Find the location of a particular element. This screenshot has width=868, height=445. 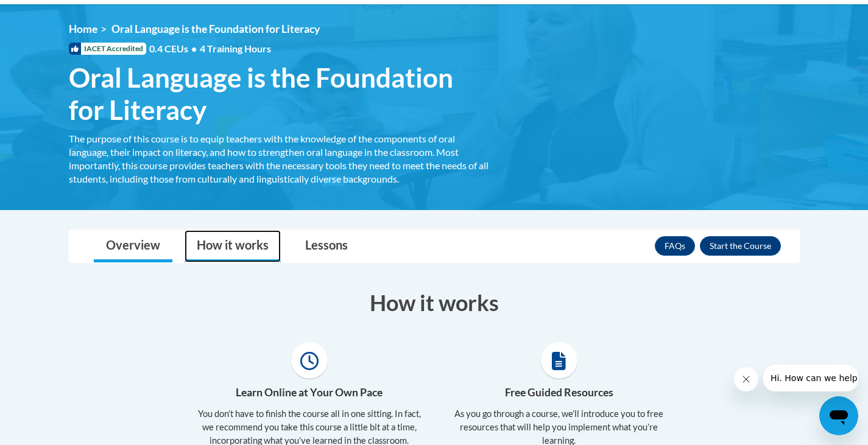

h4: Free Guided Resources is located at coordinates (560, 392).